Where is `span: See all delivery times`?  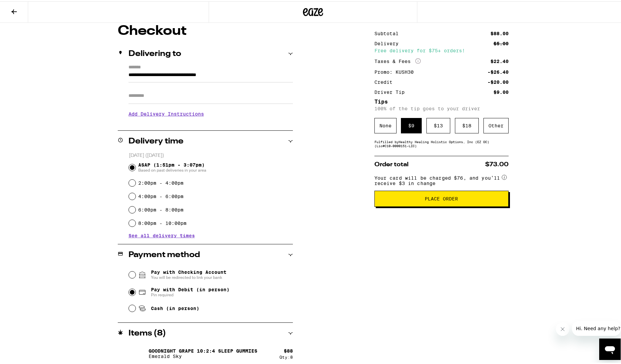 span: See all delivery times is located at coordinates (162, 234).